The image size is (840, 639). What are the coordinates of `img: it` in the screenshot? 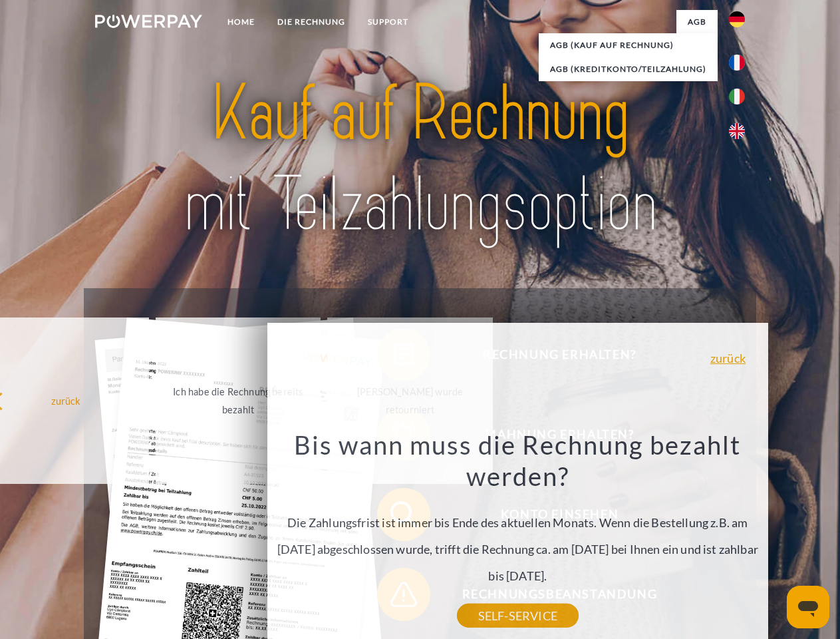 It's located at (737, 96).